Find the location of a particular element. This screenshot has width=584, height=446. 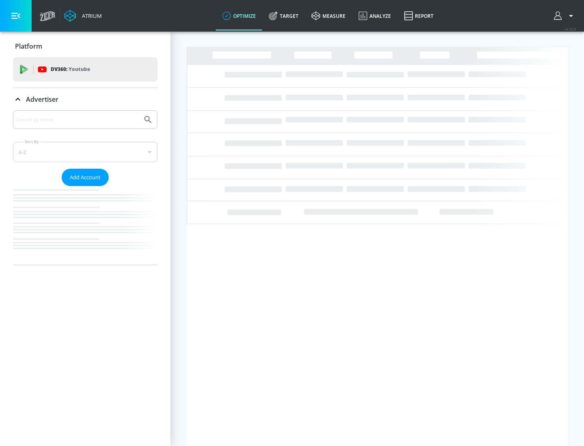

p: DV360: is located at coordinates (70, 69).